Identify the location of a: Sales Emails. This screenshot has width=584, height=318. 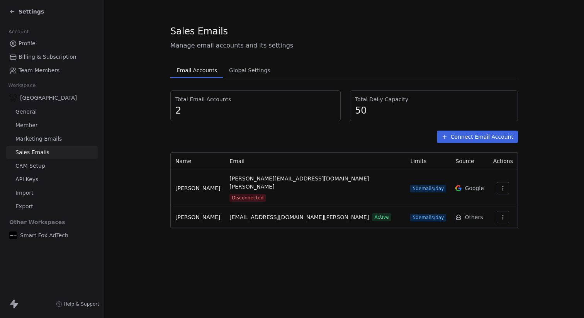
(52, 152).